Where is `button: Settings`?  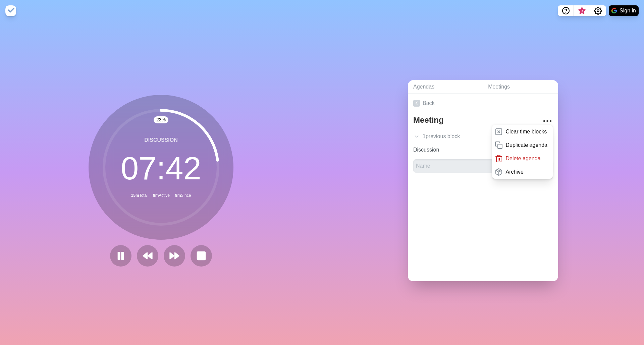
button: Settings is located at coordinates (598, 11).